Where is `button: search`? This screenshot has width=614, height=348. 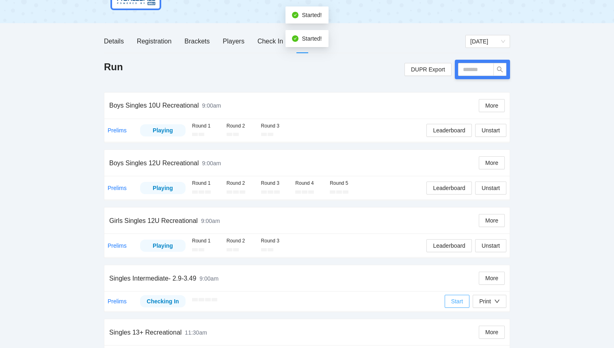 button: search is located at coordinates (500, 69).